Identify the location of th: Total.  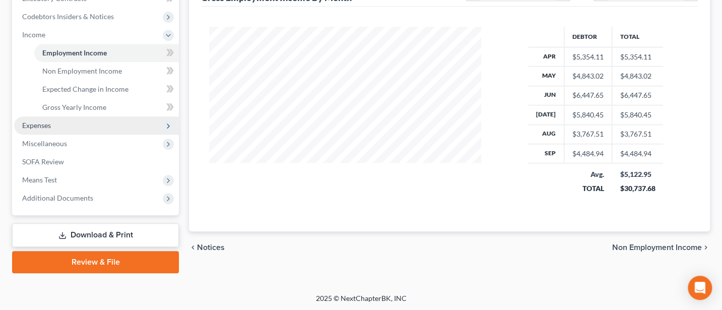
(637, 37).